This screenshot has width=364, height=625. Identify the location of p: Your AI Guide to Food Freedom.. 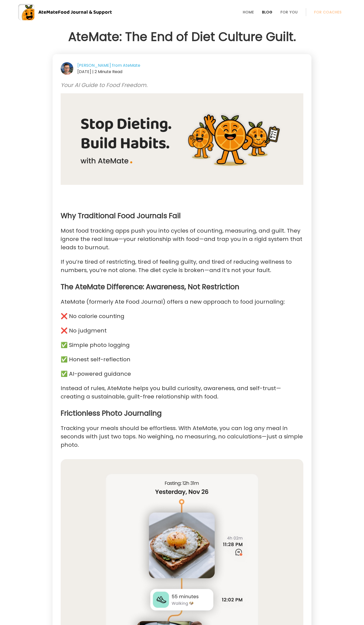
(182, 84).